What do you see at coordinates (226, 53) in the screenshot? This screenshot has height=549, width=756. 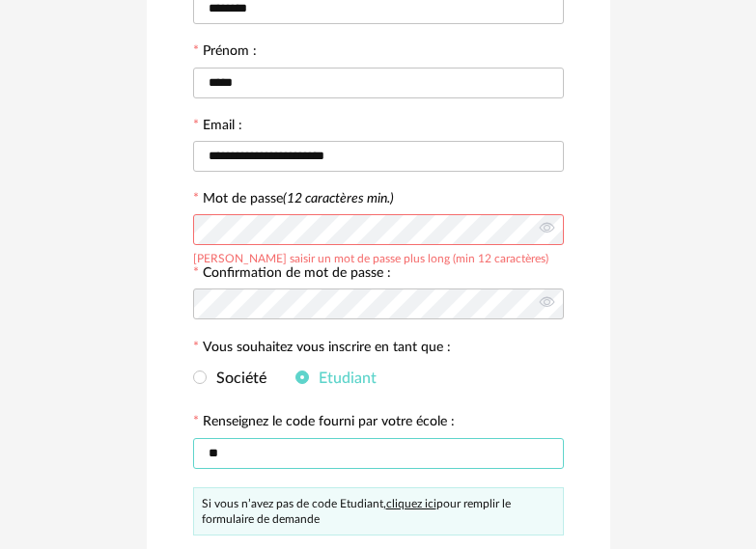 I see `label: Prénom :` at bounding box center [226, 53].